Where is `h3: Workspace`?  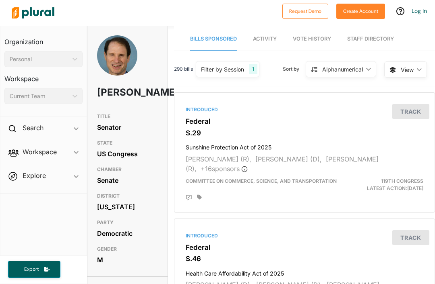
h3: Workspace is located at coordinates (43, 76).